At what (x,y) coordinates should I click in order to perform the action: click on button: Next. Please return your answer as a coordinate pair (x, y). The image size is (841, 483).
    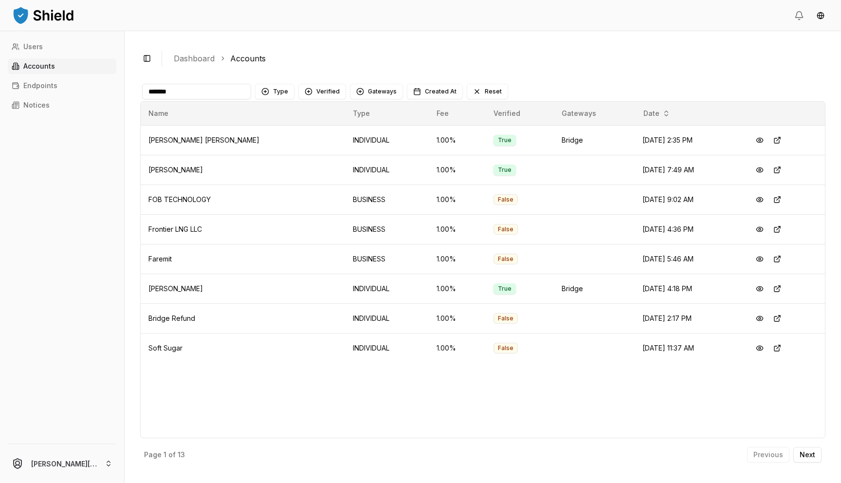
    Looking at the image, I should click on (807, 455).